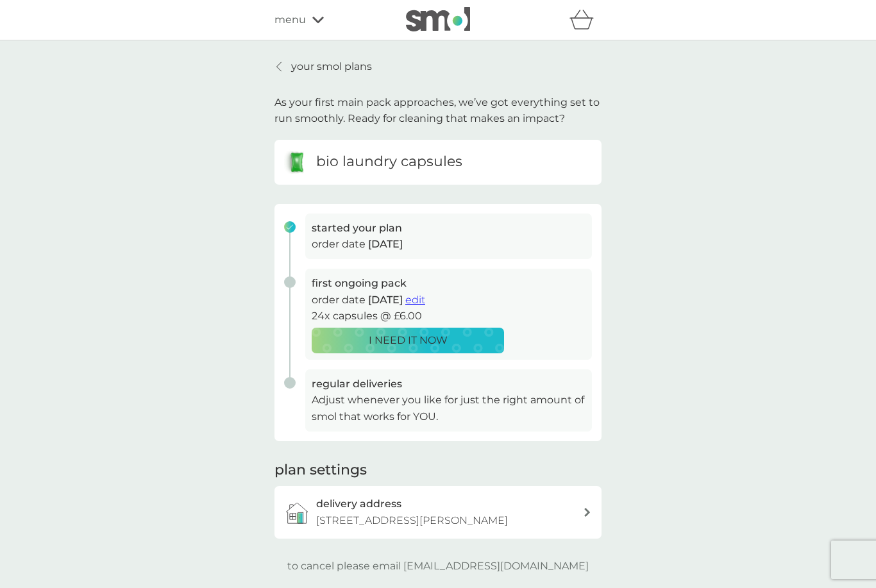  Describe the element at coordinates (438, 110) in the screenshot. I see `p: As your first main pack approaches, we’ve got everything set to run smoothly. Ready for cleaning ...` at that location.